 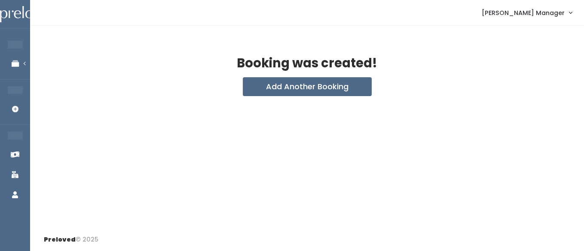 What do you see at coordinates (60, 240) in the screenshot?
I see `span: Preloved` at bounding box center [60, 240].